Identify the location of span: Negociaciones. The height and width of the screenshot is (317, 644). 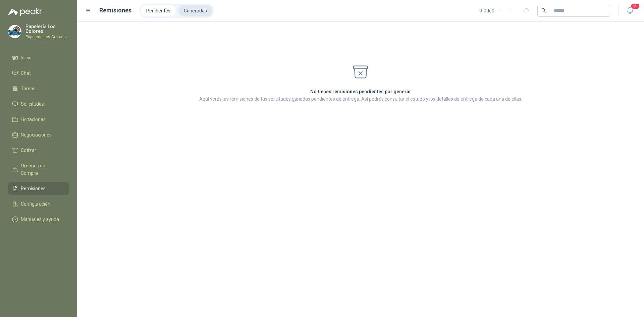
(36, 135).